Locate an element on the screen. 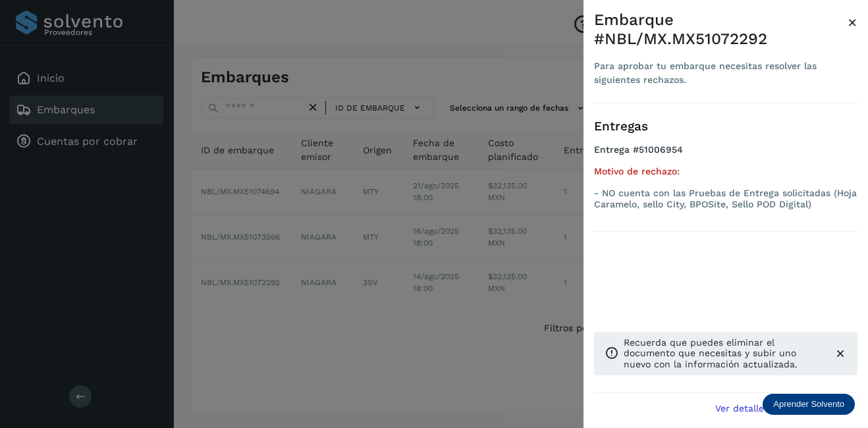 Image resolution: width=868 pixels, height=428 pixels. h5: Motivo de rechazo: is located at coordinates (726, 171).